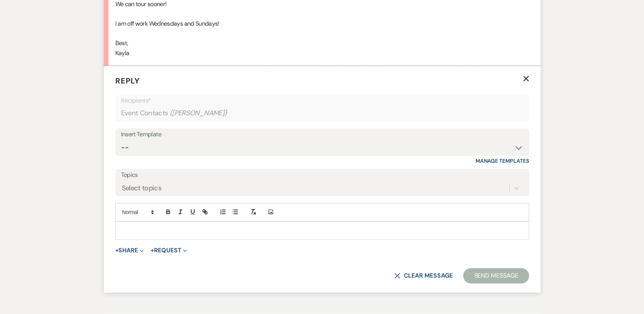 The height and width of the screenshot is (314, 644). Describe the element at coordinates (127, 81) in the screenshot. I see `span: Reply` at that location.